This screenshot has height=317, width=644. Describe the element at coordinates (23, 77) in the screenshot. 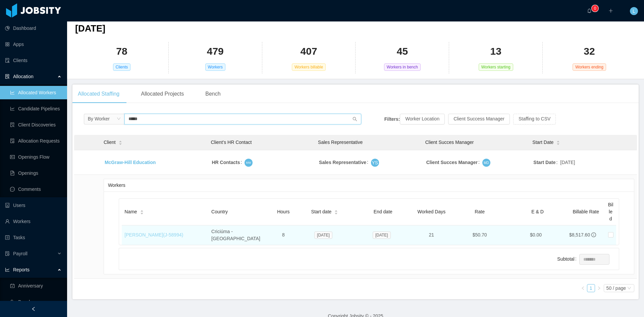

I see `span: Allocation` at that location.